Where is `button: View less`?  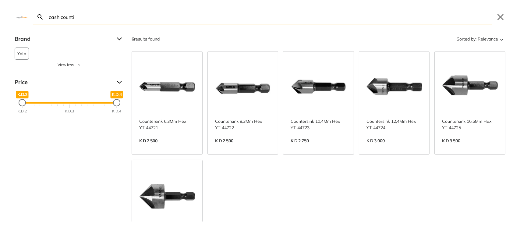 button: View less is located at coordinates (69, 65).